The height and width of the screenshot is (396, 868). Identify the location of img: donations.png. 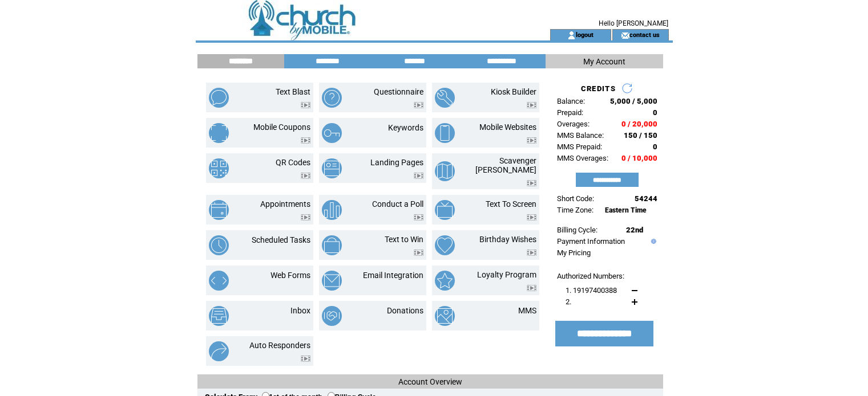
(332, 316).